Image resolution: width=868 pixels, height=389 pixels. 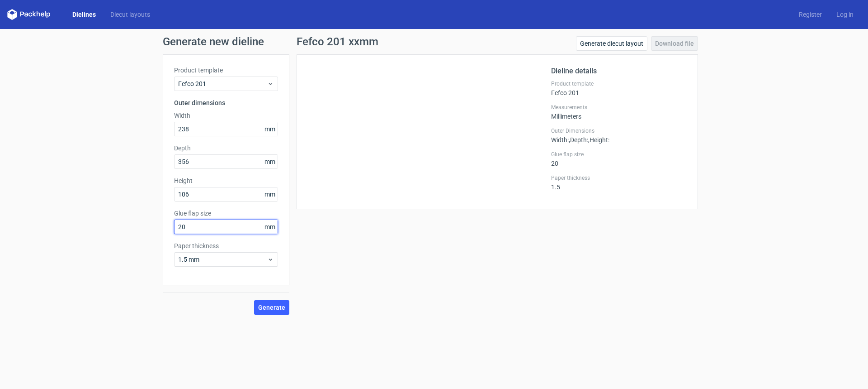 What do you see at coordinates (223, 260) in the screenshot?
I see `span: 1.5 mm` at bounding box center [223, 260].